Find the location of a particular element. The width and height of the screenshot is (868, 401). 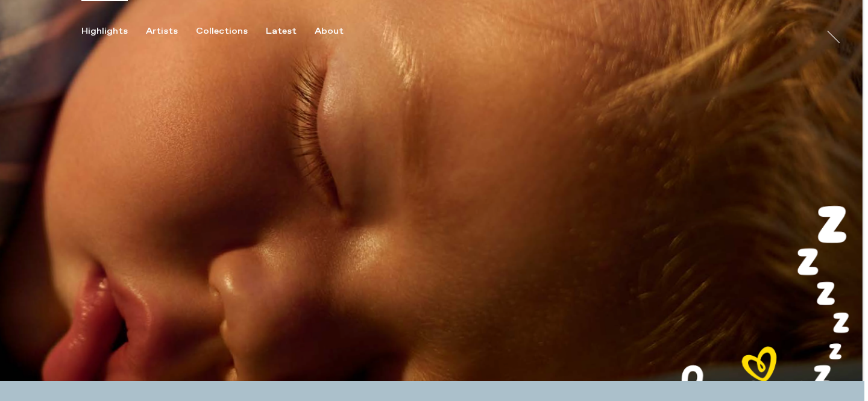

button: Collections is located at coordinates (231, 32).